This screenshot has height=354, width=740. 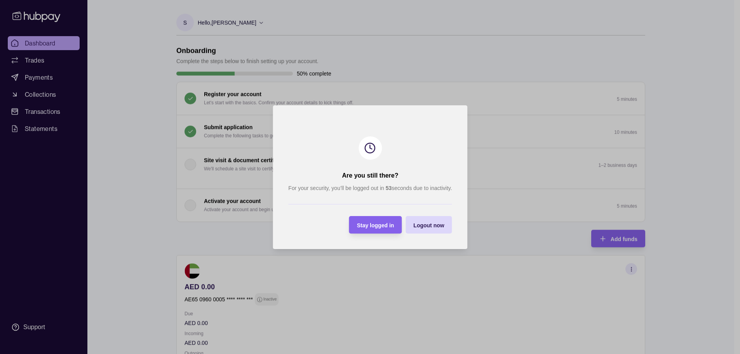 What do you see at coordinates (370, 176) in the screenshot?
I see `h2: Are you still there?` at bounding box center [370, 176].